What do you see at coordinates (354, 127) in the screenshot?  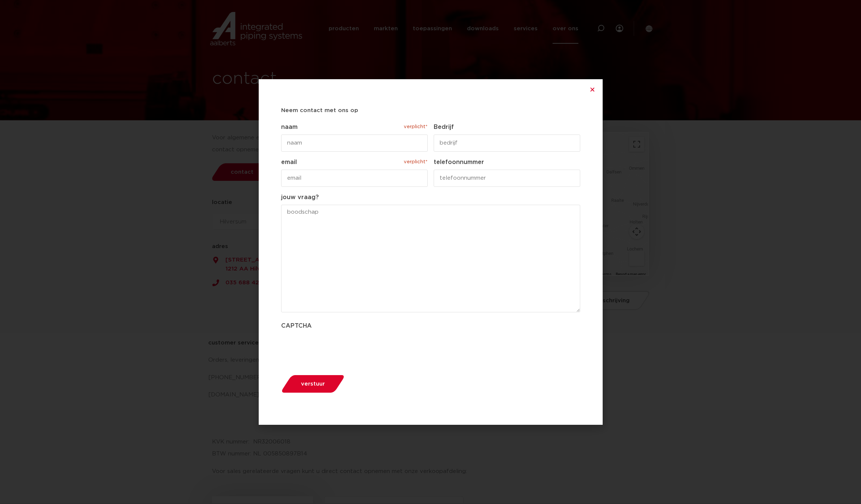 I see `label: naam` at bounding box center [354, 127].